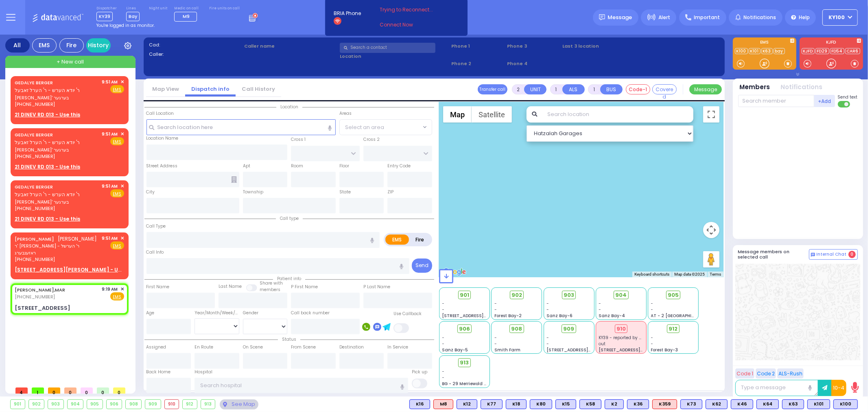 The image size is (868, 412). I want to click on label: Destination, so click(351, 348).